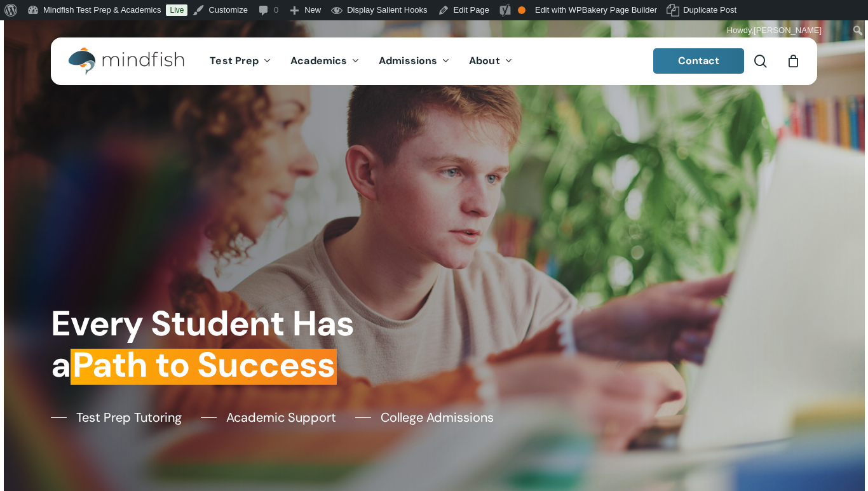 The width and height of the screenshot is (868, 491). What do you see at coordinates (203, 365) in the screenshot?
I see `em: Path to Success` at bounding box center [203, 365].